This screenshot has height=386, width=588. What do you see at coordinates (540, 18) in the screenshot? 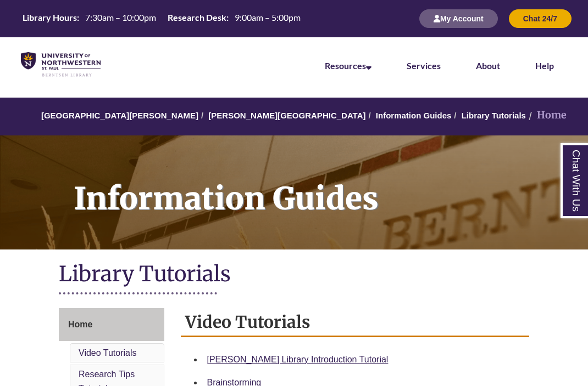
I see `button: Chat 24/7` at bounding box center [540, 18].